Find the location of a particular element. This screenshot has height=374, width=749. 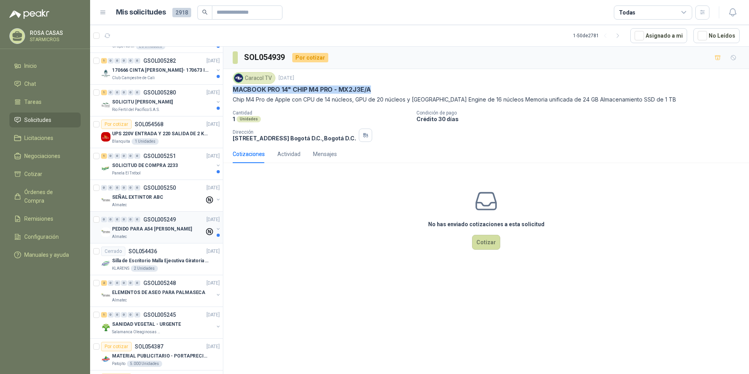

h1: Mis solicitudes is located at coordinates (141, 12).